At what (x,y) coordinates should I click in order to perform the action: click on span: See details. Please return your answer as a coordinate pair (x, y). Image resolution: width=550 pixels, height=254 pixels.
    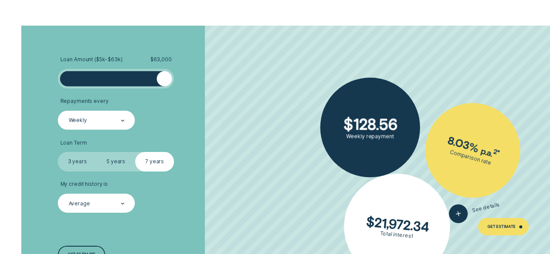
    Looking at the image, I should click on (486, 208).